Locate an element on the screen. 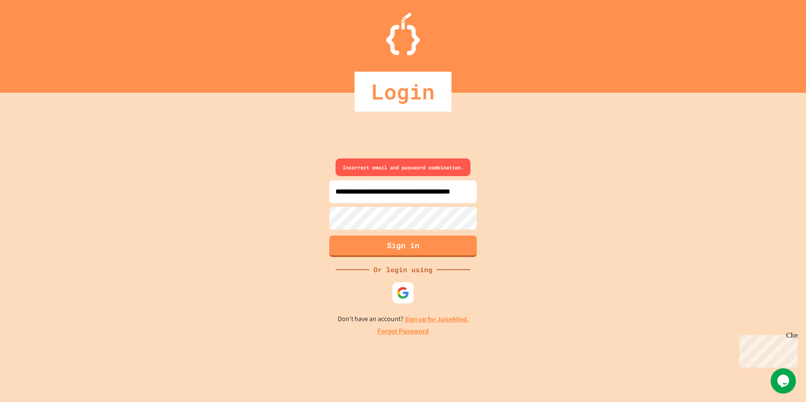 The height and width of the screenshot is (402, 806). div: Incorrect email and password combination. is located at coordinates (403, 167).